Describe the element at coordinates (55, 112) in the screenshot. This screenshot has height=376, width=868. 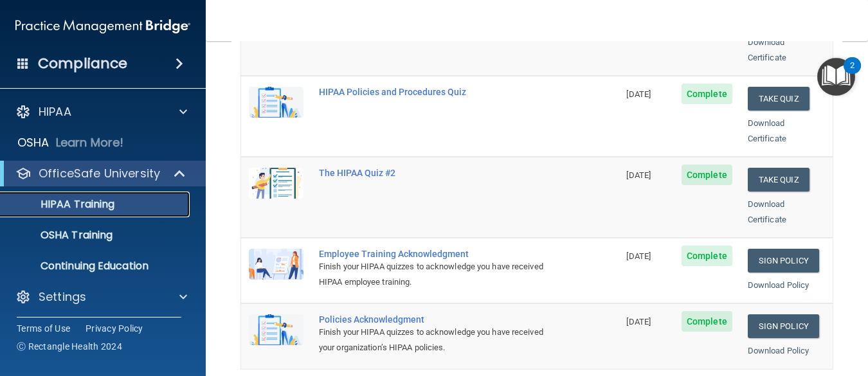
I see `p: HIPAA` at that location.